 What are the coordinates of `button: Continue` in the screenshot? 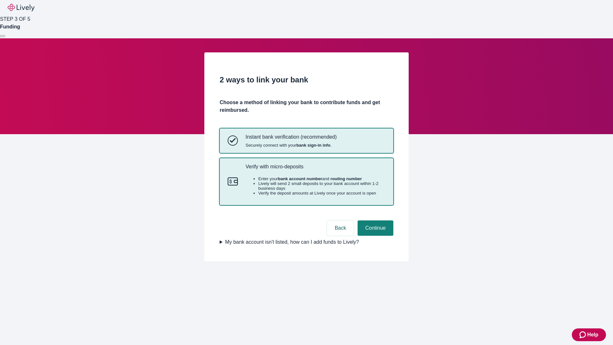 It's located at (376, 228).